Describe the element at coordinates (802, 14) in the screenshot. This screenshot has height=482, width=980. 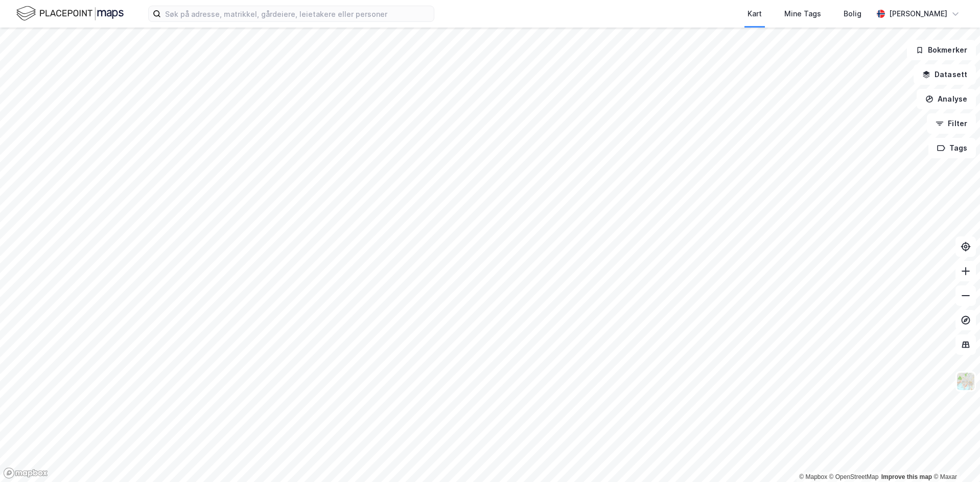
I see `div: Mine Tags` at that location.